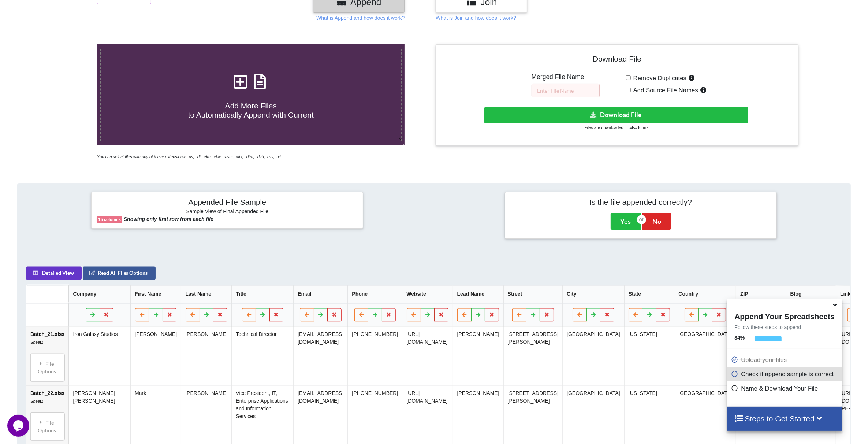 Image resolution: width=868 pixels, height=444 pixels. I want to click on th: Email, so click(320, 294).